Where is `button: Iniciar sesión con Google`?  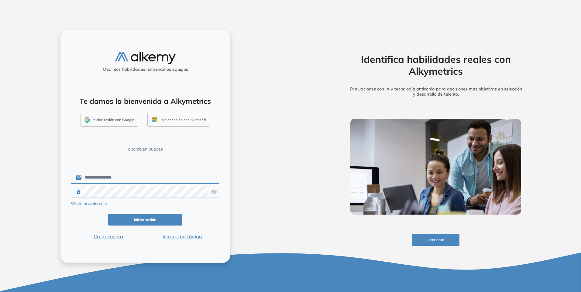 button: Iniciar sesión con Google is located at coordinates (109, 120).